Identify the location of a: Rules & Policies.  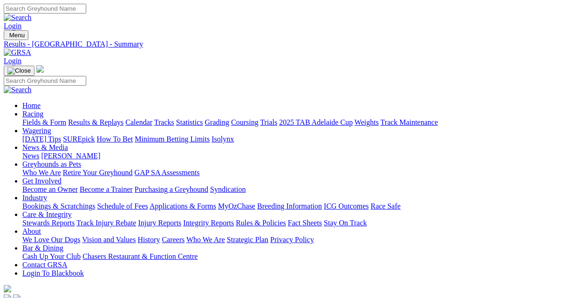
(261, 223).